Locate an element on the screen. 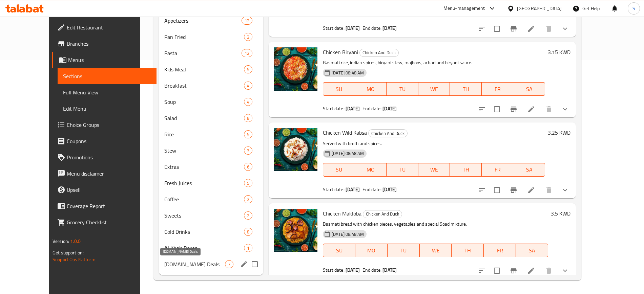 Image resolution: width=644 pixels, height=294 pixels. h6: 3.25 KWD is located at coordinates (559, 133).